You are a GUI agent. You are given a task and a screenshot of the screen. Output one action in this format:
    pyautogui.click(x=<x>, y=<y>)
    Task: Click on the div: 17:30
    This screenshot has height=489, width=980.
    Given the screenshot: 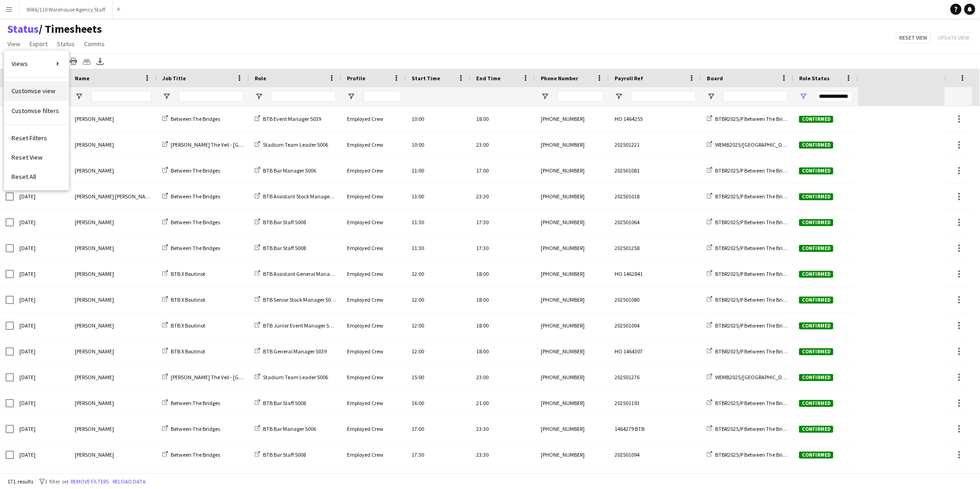 What is the action you would take?
    pyautogui.click(x=503, y=247)
    